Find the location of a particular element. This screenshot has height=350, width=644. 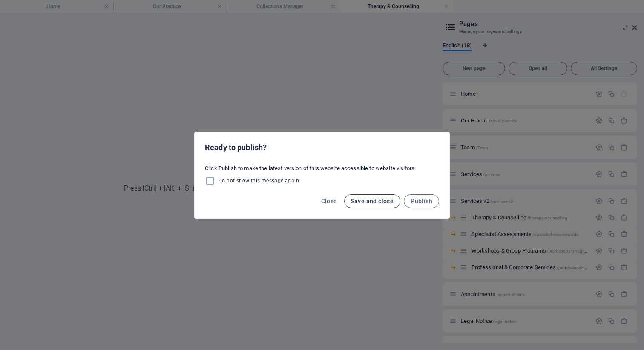

span: Do not show this message again is located at coordinates (259, 181).